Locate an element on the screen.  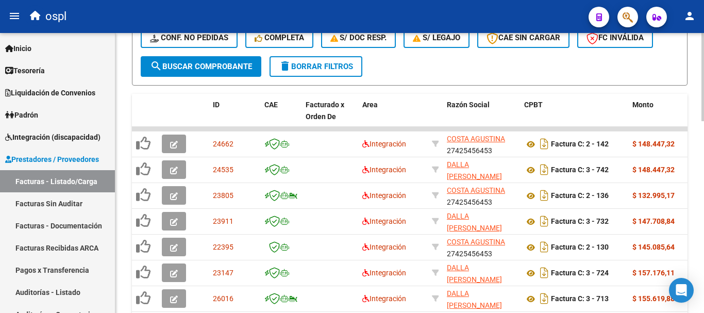
button: CAE SIN CARGAR is located at coordinates (523, 38).